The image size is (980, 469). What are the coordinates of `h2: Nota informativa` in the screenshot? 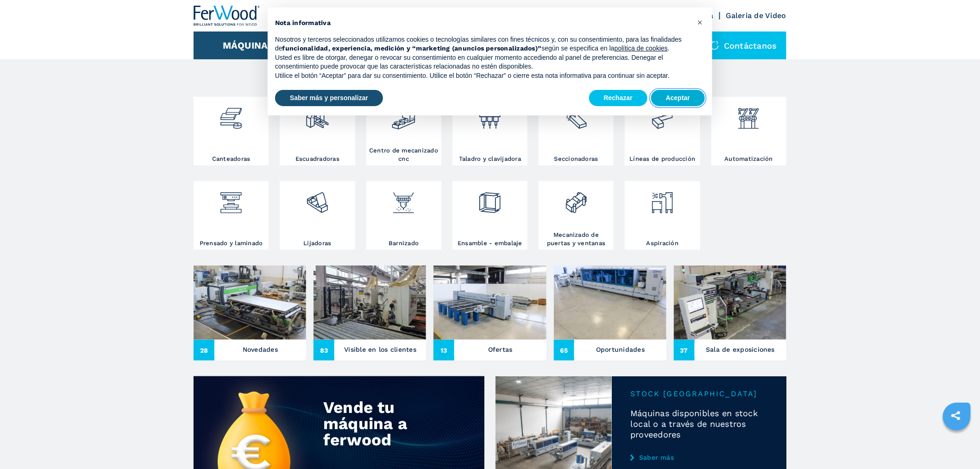 It's located at (483, 23).